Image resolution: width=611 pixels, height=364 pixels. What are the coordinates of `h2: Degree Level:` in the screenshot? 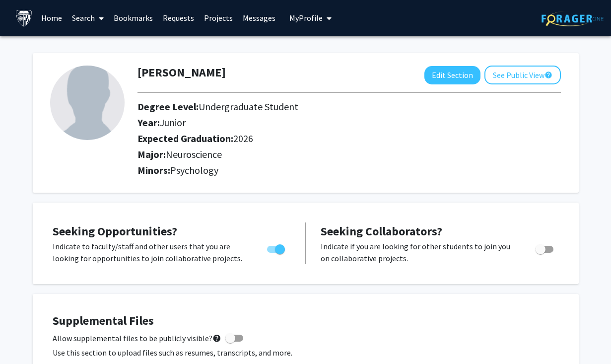 It's located at (315, 107).